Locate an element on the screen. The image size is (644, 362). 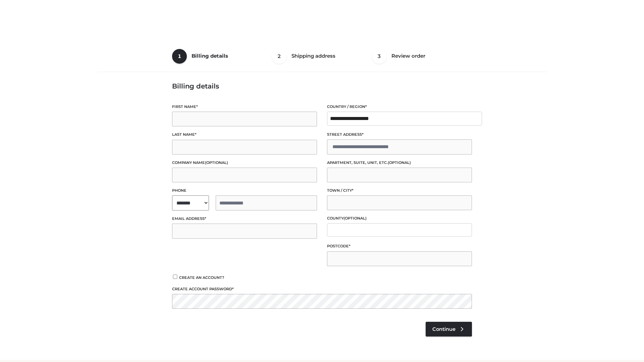
span: Review order is located at coordinates (408, 55).